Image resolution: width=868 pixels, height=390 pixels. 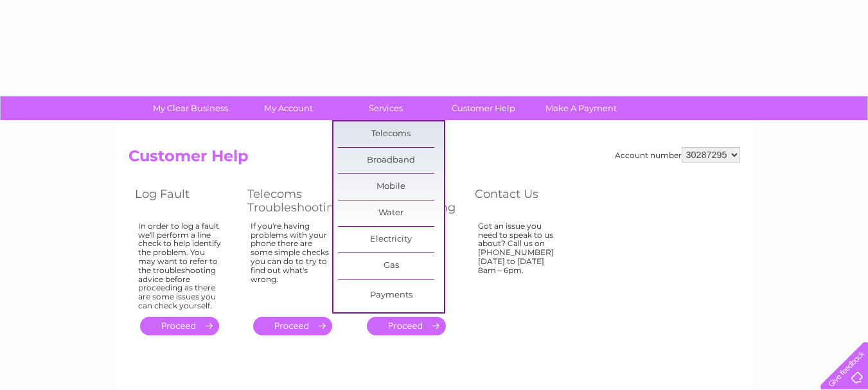 I want to click on h2: Customer Help, so click(x=434, y=159).